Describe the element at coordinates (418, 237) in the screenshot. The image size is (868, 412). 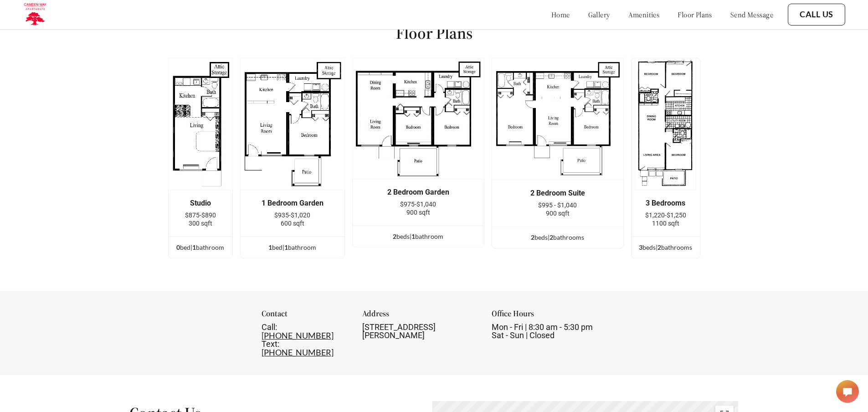
I see `div: bed s | bathroom` at that location.